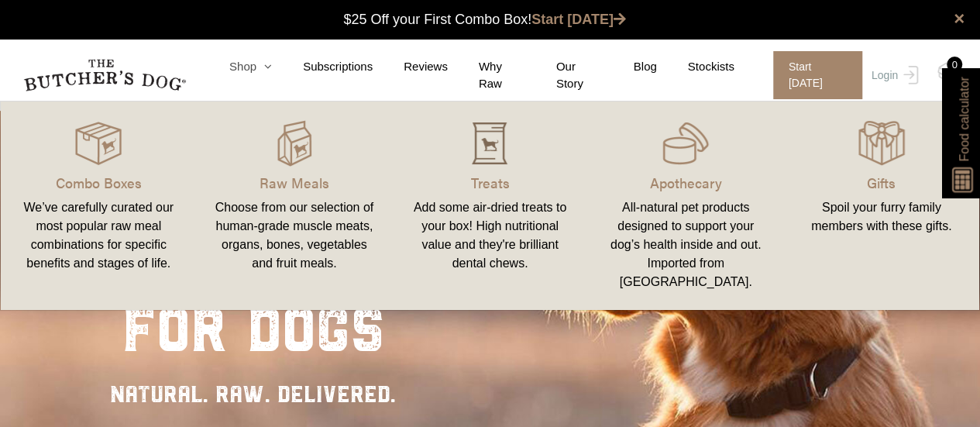  Describe the element at coordinates (960, 18) in the screenshot. I see `a: close` at that location.